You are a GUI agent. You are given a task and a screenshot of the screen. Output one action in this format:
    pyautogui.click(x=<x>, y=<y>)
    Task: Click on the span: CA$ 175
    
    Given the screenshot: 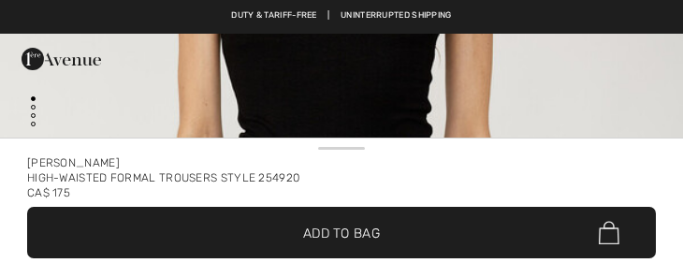 What is the action you would take?
    pyautogui.click(x=49, y=193)
    